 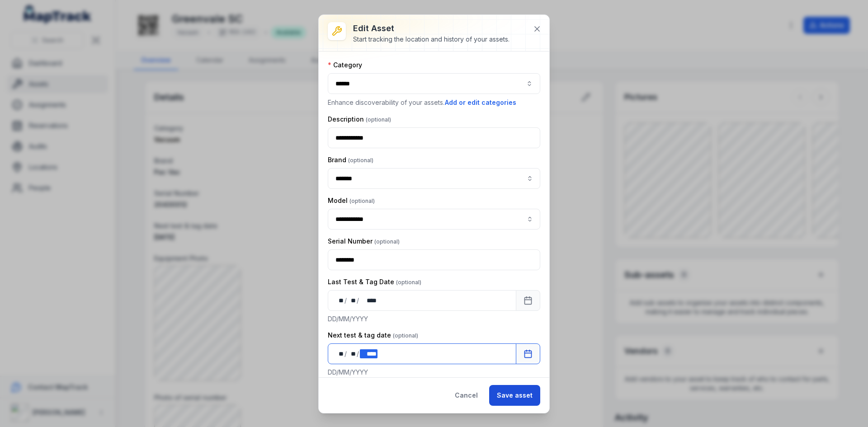 I want to click on label: Description, so click(x=360, y=120).